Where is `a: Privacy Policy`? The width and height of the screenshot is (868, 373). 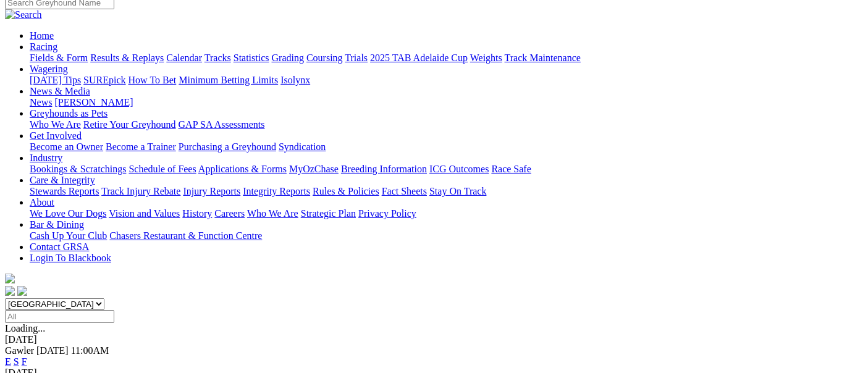 a: Privacy Policy is located at coordinates (387, 213).